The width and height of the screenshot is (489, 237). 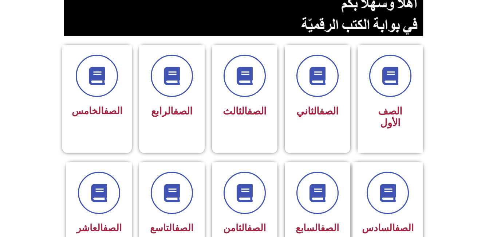 What do you see at coordinates (317, 111) in the screenshot?
I see `span: الثاني` at bounding box center [317, 111].